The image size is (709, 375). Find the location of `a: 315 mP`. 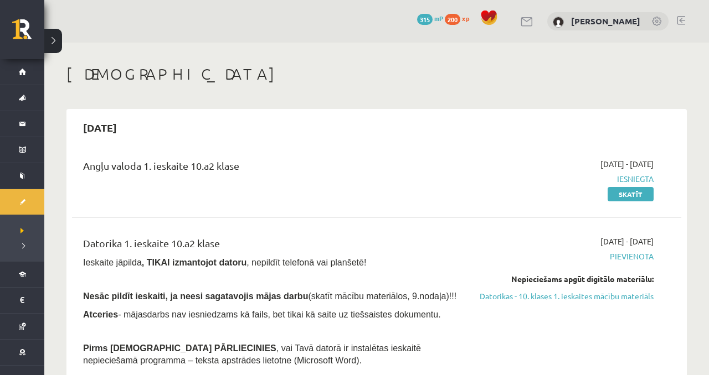

a: 315 mP is located at coordinates (430, 18).